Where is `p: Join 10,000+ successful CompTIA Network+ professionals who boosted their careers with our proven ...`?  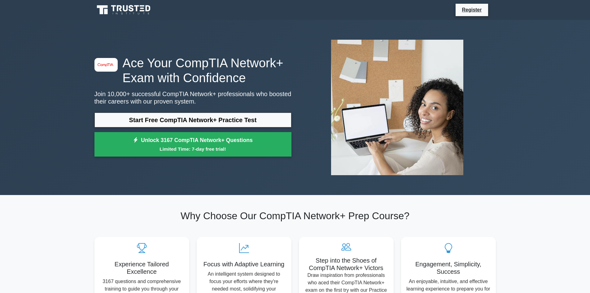
p: Join 10,000+ successful CompTIA Network+ professionals who boosted their careers with our proven ... is located at coordinates (193, 98).